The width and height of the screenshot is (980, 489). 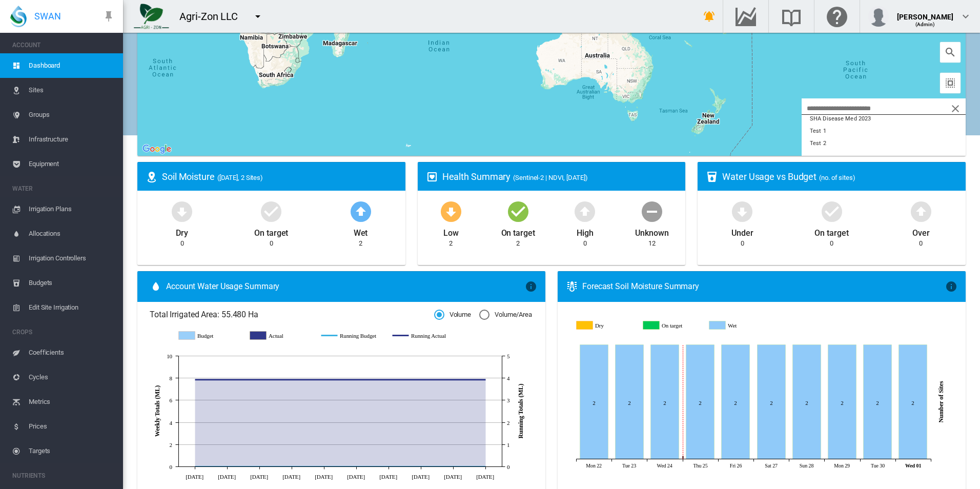 I want to click on tspan: 0, so click(x=508, y=467).